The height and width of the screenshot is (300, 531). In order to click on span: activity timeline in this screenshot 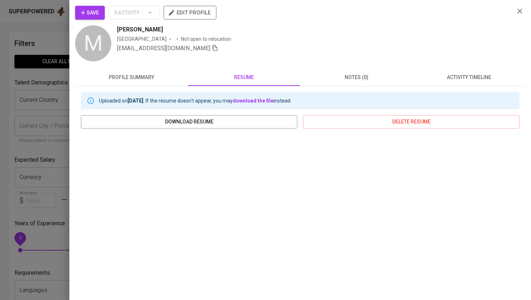, I will do `click(469, 77)`.